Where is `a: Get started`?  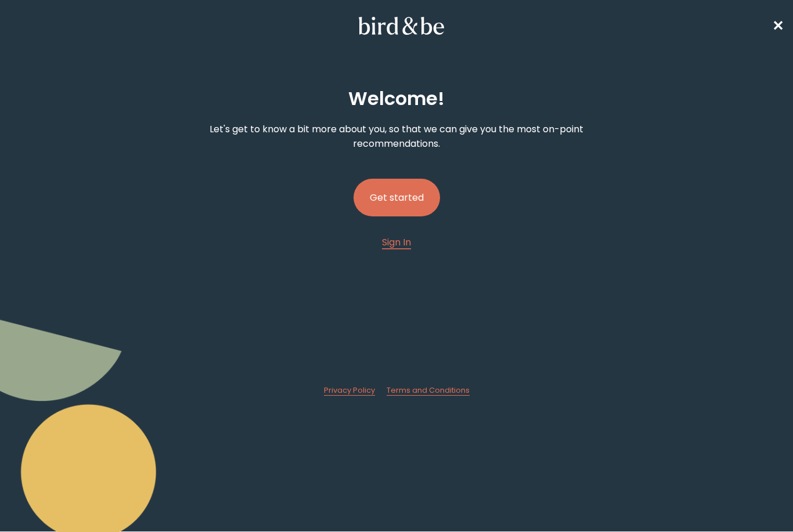 a: Get started is located at coordinates (396, 198).